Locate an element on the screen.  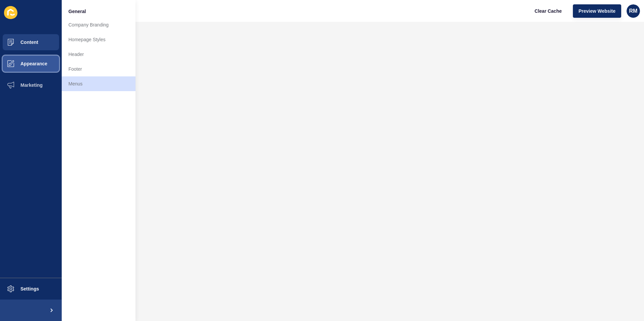
a: Menus is located at coordinates (99, 84).